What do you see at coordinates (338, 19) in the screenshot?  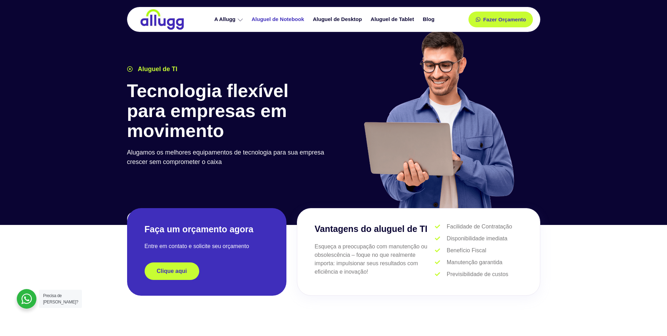 I see `a: Aluguel de Desktop` at bounding box center [338, 19].